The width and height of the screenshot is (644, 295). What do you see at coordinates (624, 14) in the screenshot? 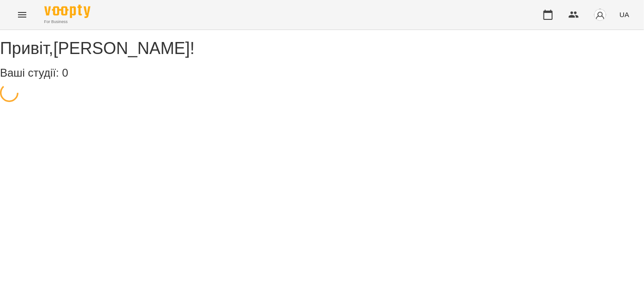
I see `button: UA` at bounding box center [624, 14].